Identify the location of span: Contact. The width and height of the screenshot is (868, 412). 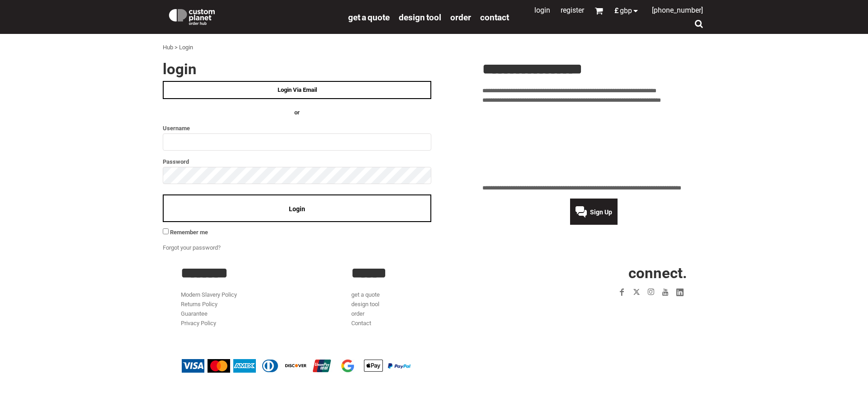
(495, 17).